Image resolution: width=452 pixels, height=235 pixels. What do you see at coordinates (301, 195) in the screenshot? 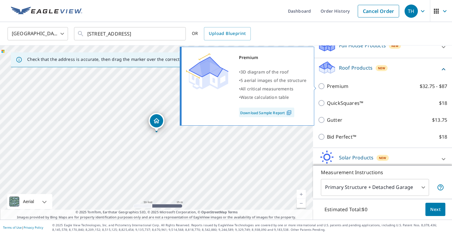
I see `a: Current Level 19, Zoom In` at bounding box center [301, 195].